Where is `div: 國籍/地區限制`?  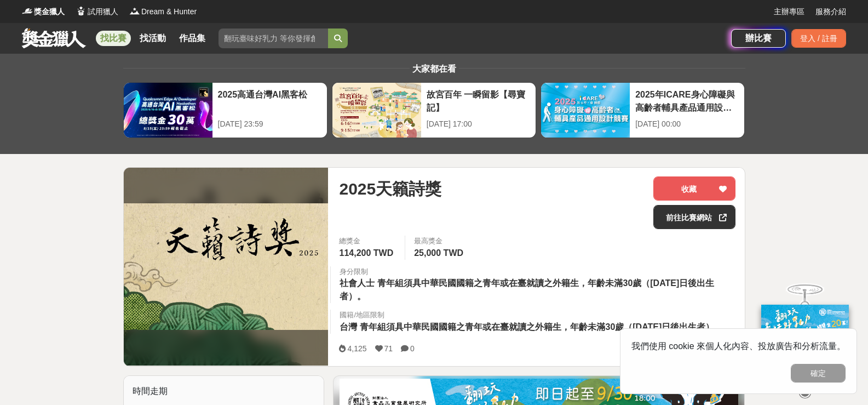
div: 國籍/地區限制 is located at coordinates (532, 315).